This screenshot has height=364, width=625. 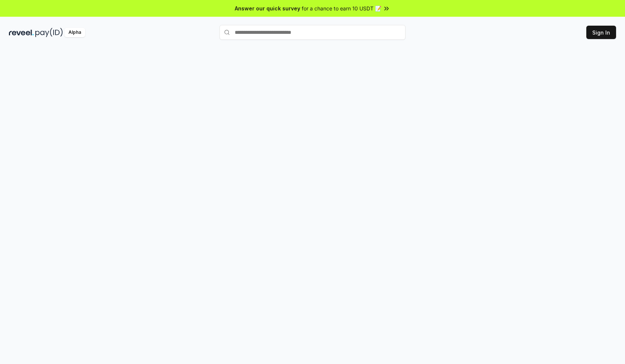 I want to click on div: Alpha, so click(x=75, y=32).